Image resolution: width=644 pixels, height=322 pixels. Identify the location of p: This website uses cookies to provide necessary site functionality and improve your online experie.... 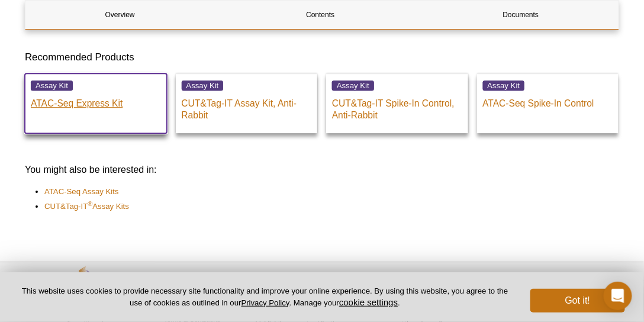
(265, 297).